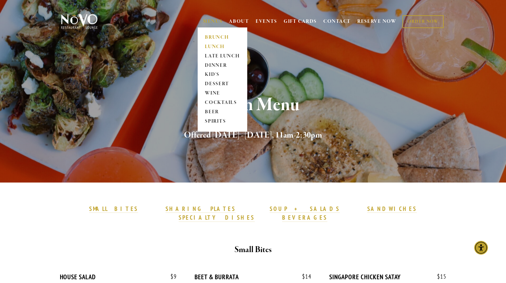 The width and height of the screenshot is (506, 283). I want to click on a: DESSERT, so click(222, 84).